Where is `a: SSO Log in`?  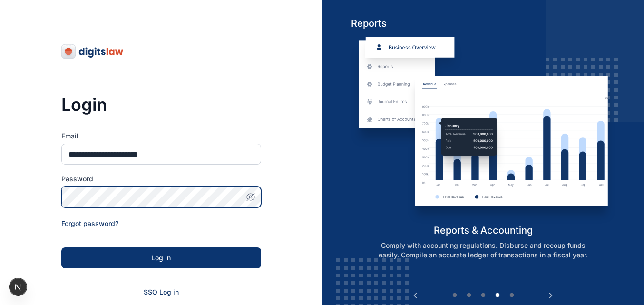
a: SSO Log in is located at coordinates (161, 292).